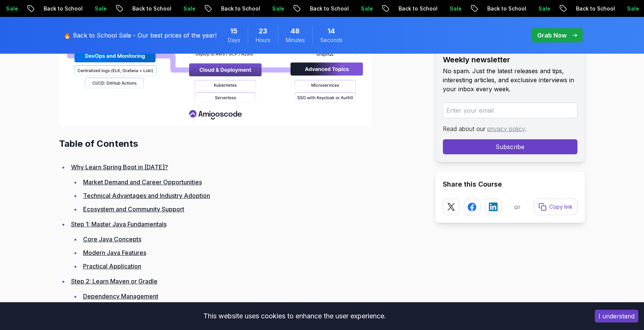 The image size is (644, 330). Describe the element at coordinates (510, 110) in the screenshot. I see `input: Enter your email` at that location.